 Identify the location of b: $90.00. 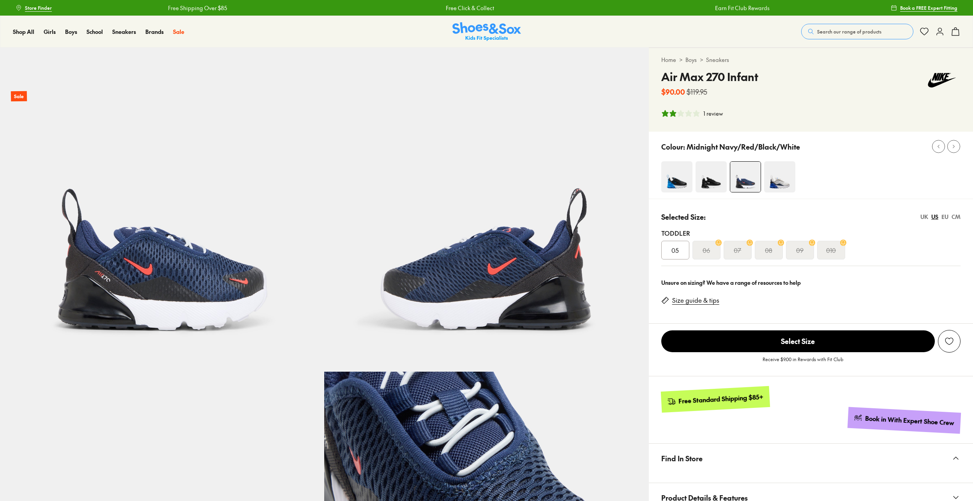
(673, 92).